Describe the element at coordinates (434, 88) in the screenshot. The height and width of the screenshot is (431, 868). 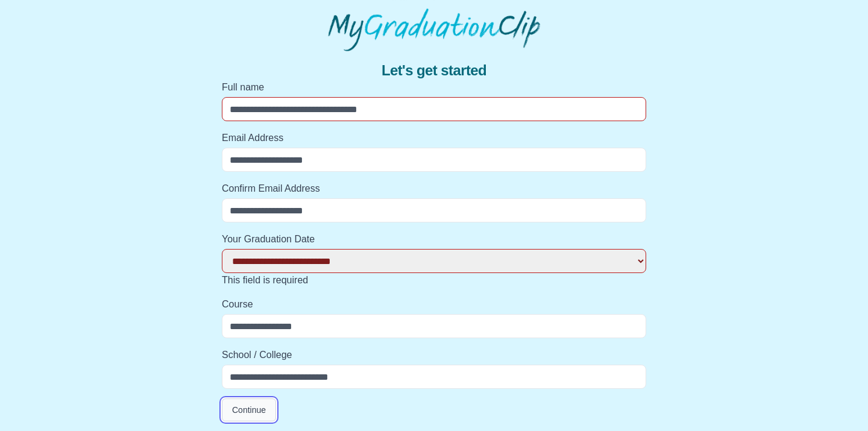
I see `label: Full name` at that location.